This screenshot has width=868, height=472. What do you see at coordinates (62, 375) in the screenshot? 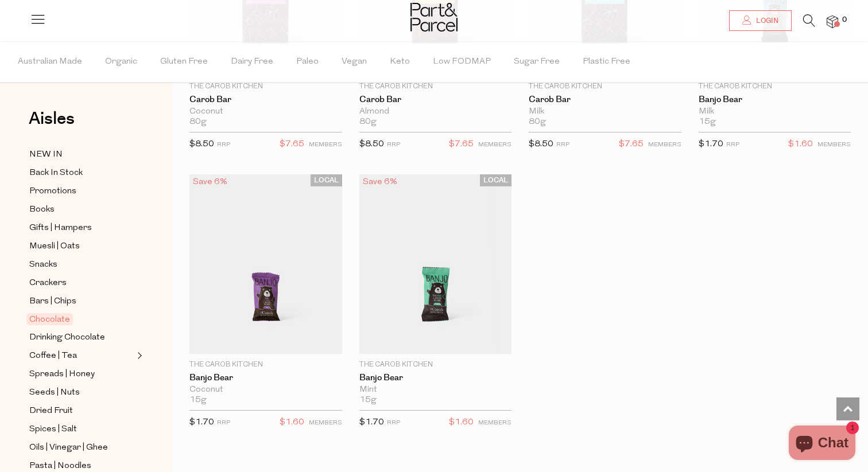
I see `span: Spreads | Honey` at bounding box center [62, 375].